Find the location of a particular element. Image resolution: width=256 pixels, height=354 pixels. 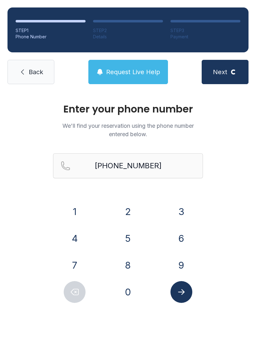

button: 8 is located at coordinates (128, 265).